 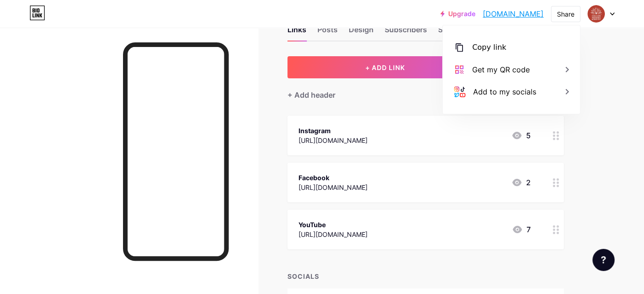 I want to click on a: Upgrade, so click(x=458, y=14).